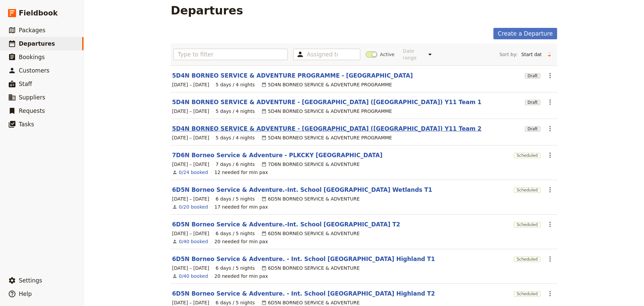  What do you see at coordinates (32, 57) in the screenshot?
I see `span: Bookings` at bounding box center [32, 57].